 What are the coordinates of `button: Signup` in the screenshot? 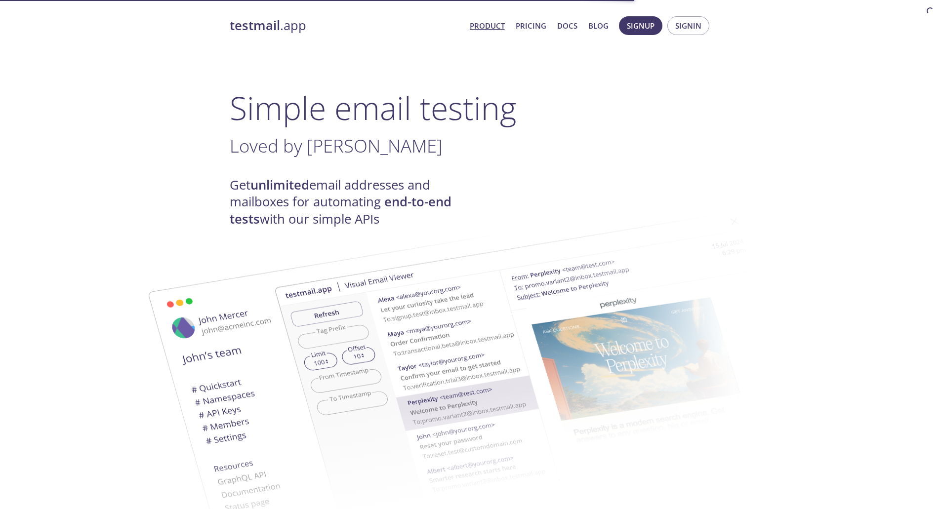 It's located at (640, 26).